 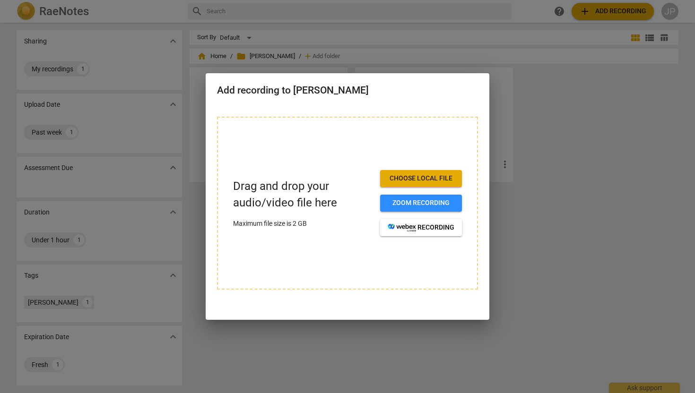 What do you see at coordinates (421, 203) in the screenshot?
I see `button: Zoom recording` at bounding box center [421, 203].